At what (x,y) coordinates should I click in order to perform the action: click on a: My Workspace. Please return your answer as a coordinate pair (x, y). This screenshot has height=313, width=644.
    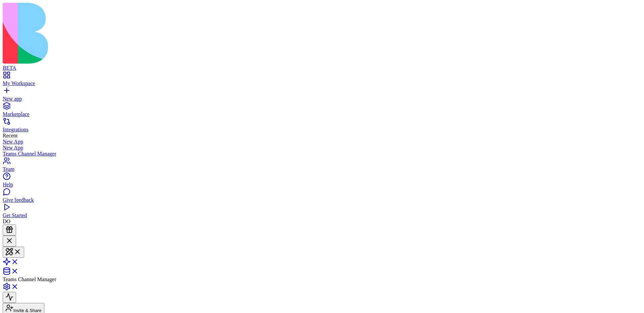
    Looking at the image, I should click on (322, 80).